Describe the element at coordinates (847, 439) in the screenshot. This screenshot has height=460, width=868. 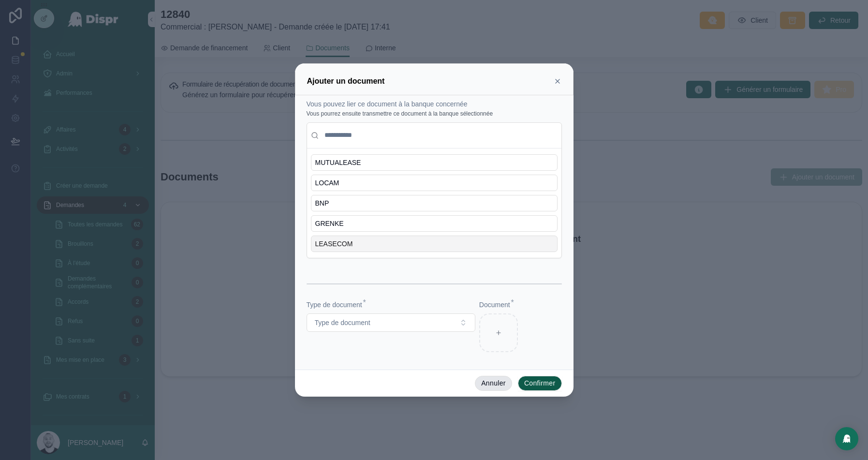
I see `div: Open Intercom Messenger` at that location.